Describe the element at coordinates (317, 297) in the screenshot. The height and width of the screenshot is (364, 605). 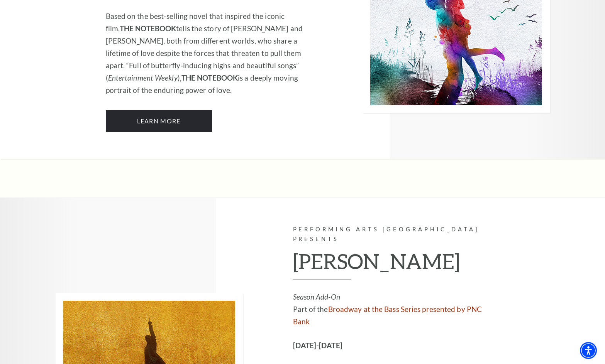
I see `em: Season Add-On` at that location.